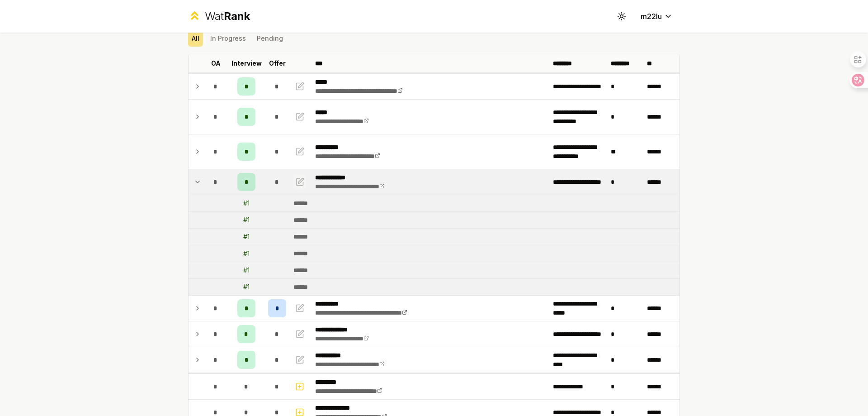 The width and height of the screenshot is (868, 416). I want to click on button: Pending, so click(270, 39).